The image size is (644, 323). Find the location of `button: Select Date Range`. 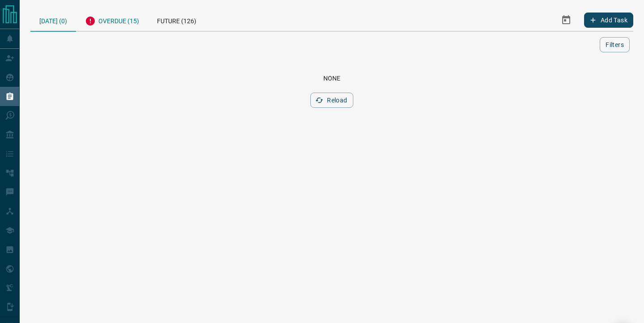

button: Select Date Range is located at coordinates (566, 20).